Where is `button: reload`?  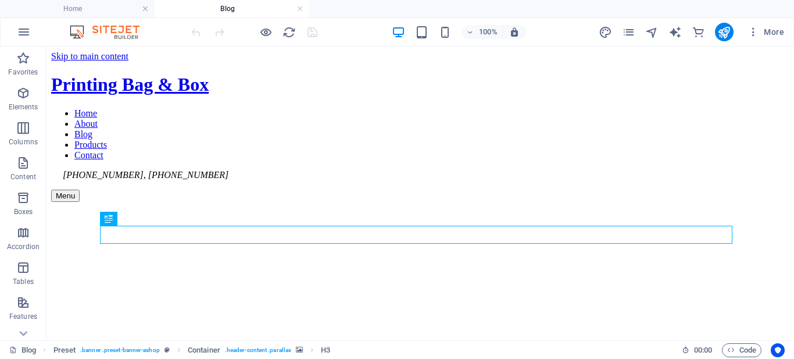 button: reload is located at coordinates (289, 32).